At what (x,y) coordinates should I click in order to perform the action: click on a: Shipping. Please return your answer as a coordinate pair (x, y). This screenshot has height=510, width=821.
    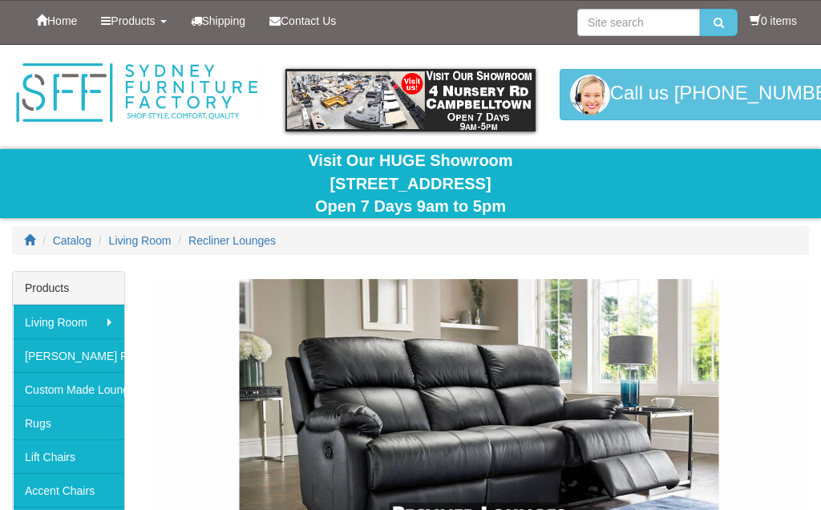
    Looking at the image, I should click on (218, 21).